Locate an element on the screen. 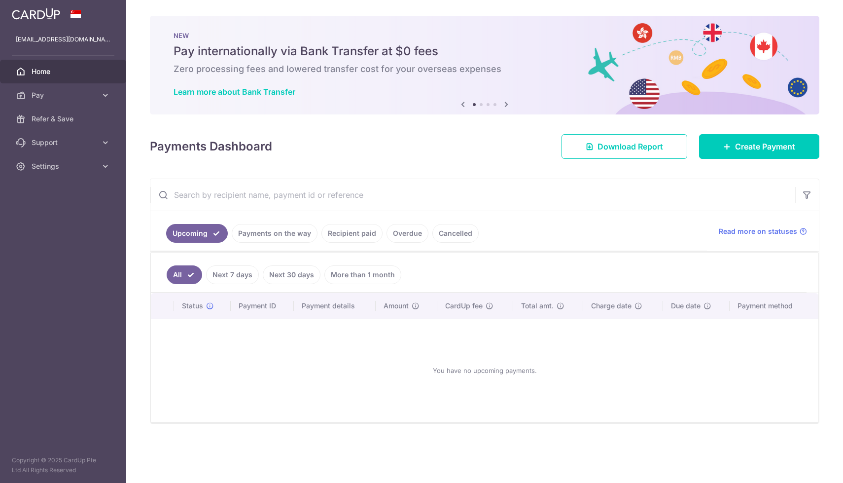  span: Amount is located at coordinates (396, 306).